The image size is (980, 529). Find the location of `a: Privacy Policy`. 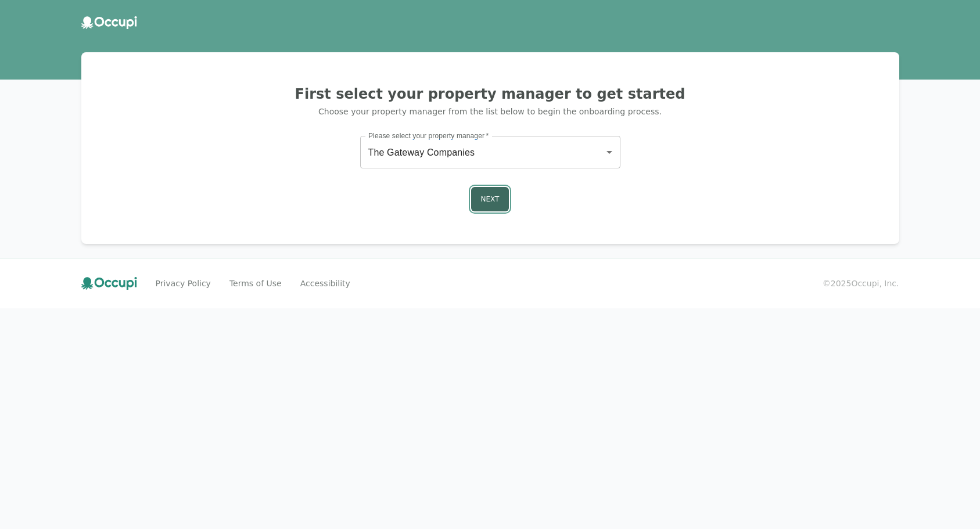

a: Privacy Policy is located at coordinates (183, 284).